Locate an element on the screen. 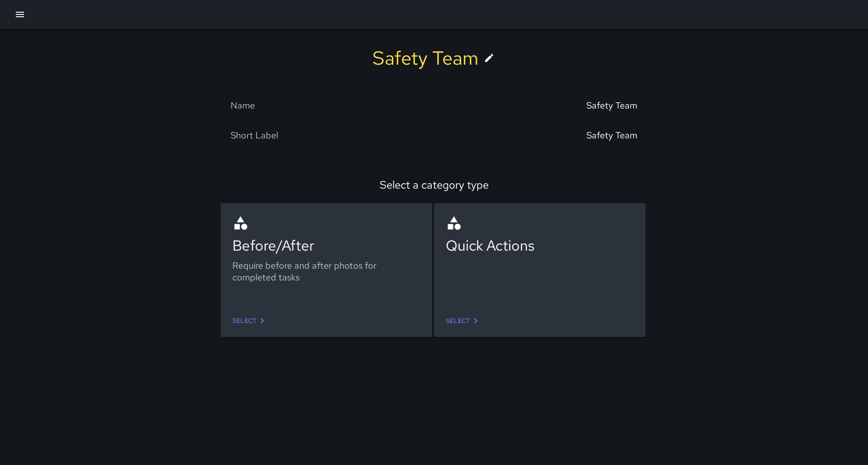 Image resolution: width=868 pixels, height=465 pixels. div: Quick Actions is located at coordinates (540, 245).